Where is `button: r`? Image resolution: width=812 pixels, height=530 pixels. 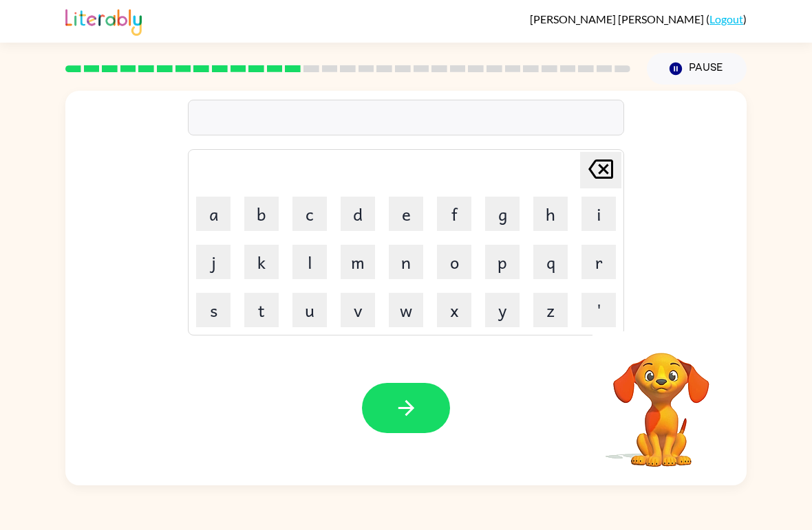 button: r is located at coordinates (598, 262).